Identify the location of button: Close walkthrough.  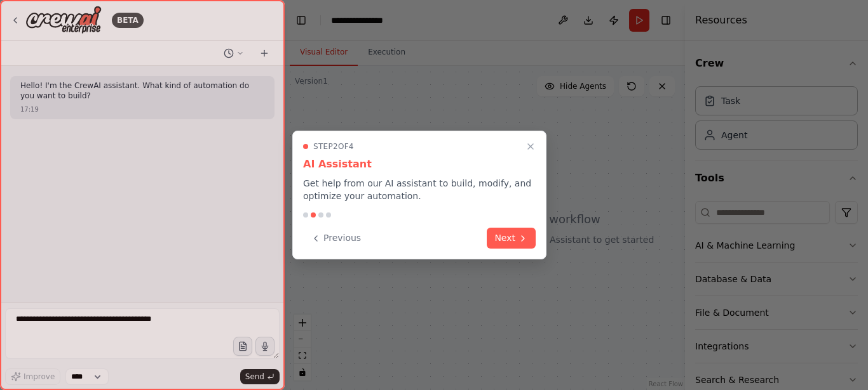
(531, 147).